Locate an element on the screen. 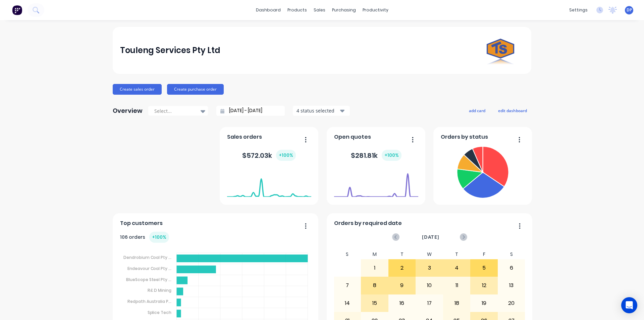 The image size is (644, 320). tspan: Splice Tech is located at coordinates (159, 312).